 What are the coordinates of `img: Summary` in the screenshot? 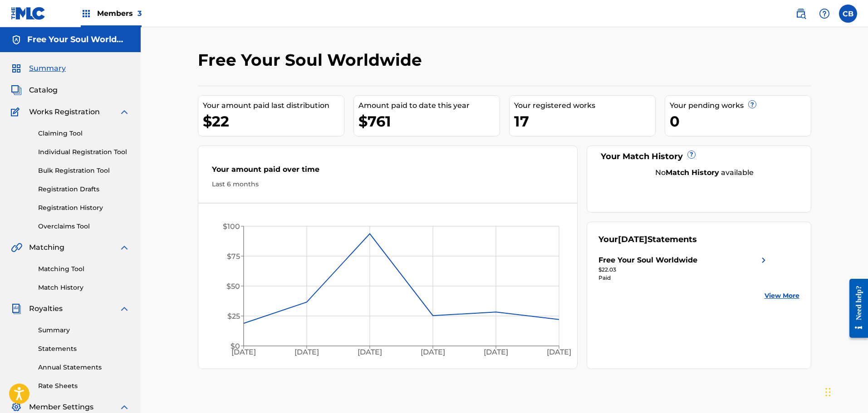 It's located at (16, 68).